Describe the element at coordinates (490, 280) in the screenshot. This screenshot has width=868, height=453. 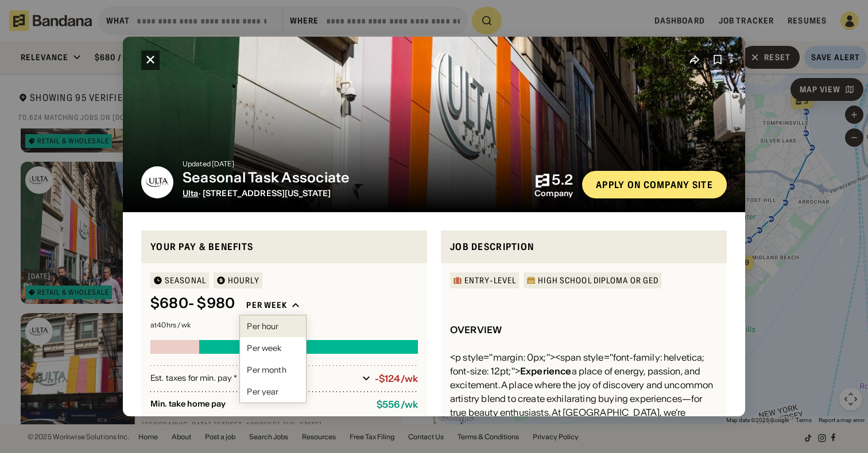
I see `div: Entry-Level` at that location.